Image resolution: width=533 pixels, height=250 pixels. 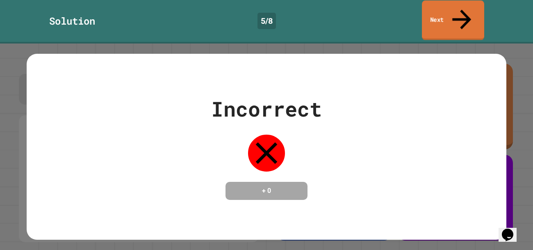 What do you see at coordinates (453, 20) in the screenshot?
I see `a: Next` at bounding box center [453, 20].